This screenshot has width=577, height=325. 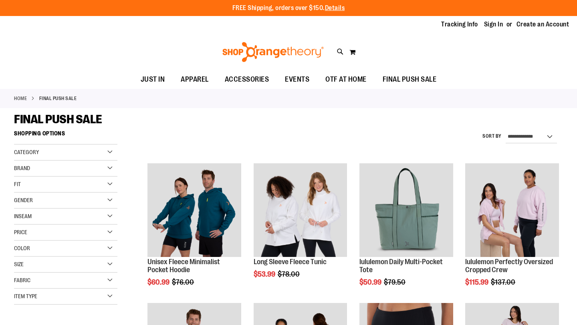 What do you see at coordinates (22, 168) in the screenshot?
I see `span: Brand` at bounding box center [22, 168].